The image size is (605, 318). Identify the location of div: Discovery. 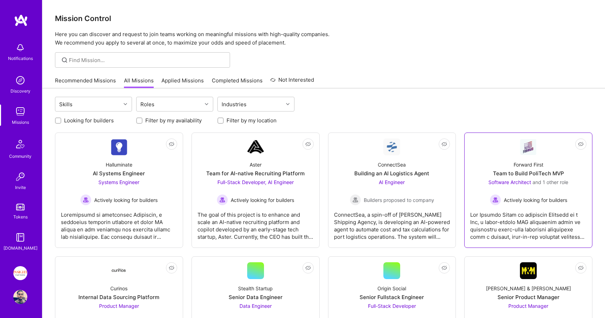
(20, 91).